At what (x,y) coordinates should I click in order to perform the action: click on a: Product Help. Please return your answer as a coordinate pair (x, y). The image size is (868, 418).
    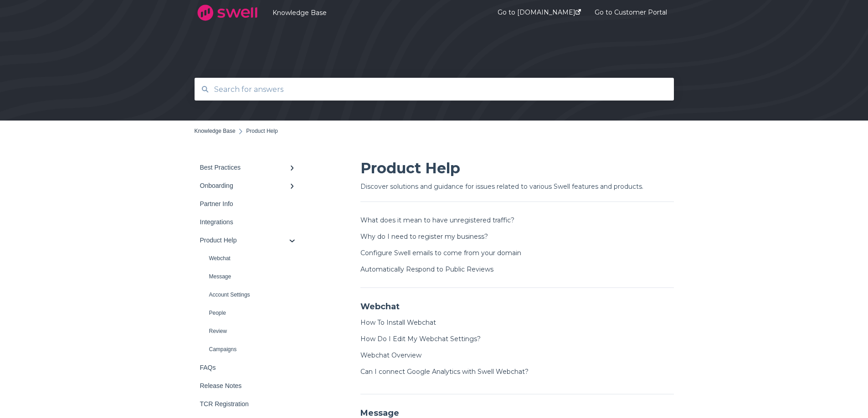
    Looking at the image, I should click on (249, 240).